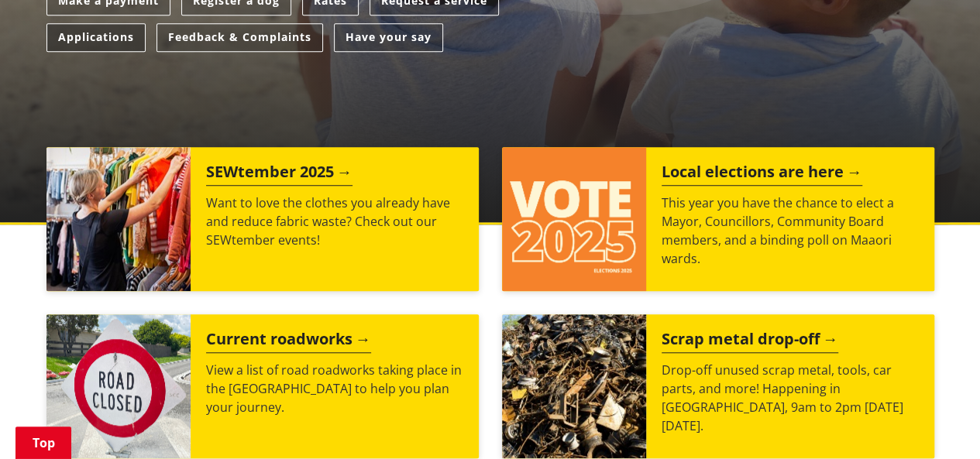  I want to click on a: A massive pile of rusted scrap metal, including wheels and various industrial parts, under a clea..., so click(718, 386).